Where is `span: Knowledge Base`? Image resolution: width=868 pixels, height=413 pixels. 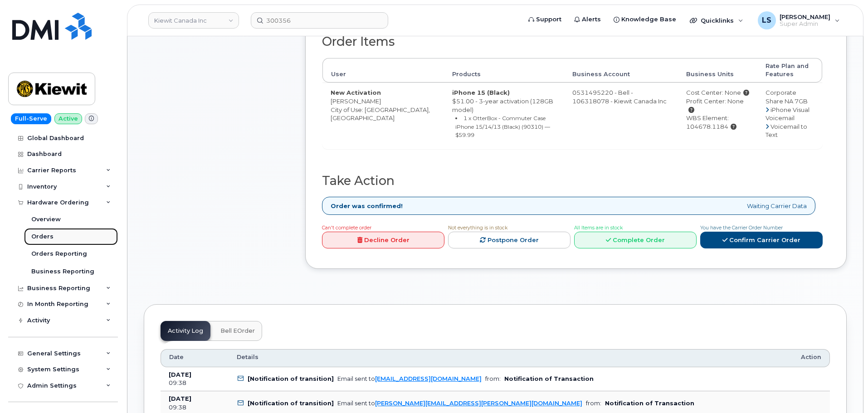 span: Knowledge Base is located at coordinates (648, 20).